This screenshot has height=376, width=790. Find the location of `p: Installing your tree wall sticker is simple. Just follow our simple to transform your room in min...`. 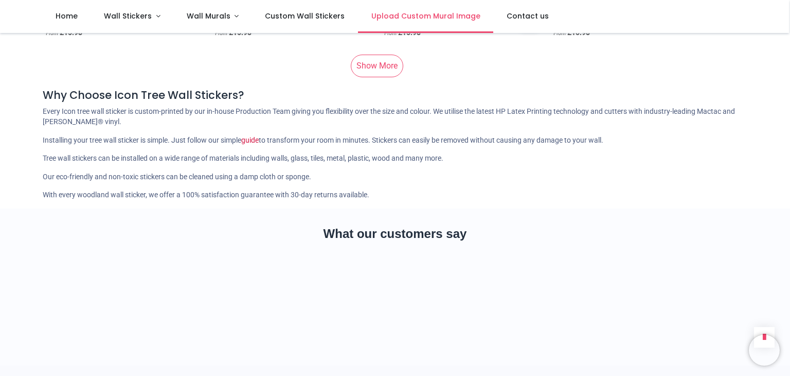

p: Installing your tree wall sticker is simple. Just follow our simple to transform your room in min... is located at coordinates (395, 140).